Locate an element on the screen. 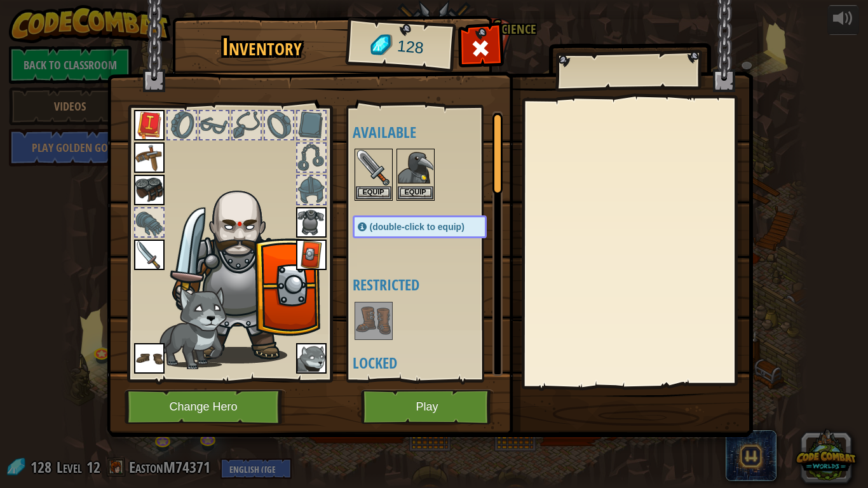 Image resolution: width=868 pixels, height=488 pixels. button: Play is located at coordinates (427, 407).